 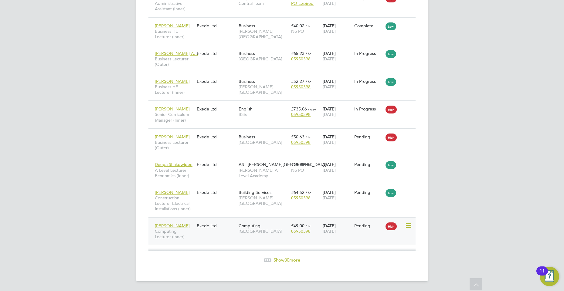 I want to click on span: £40.02, so click(x=298, y=26).